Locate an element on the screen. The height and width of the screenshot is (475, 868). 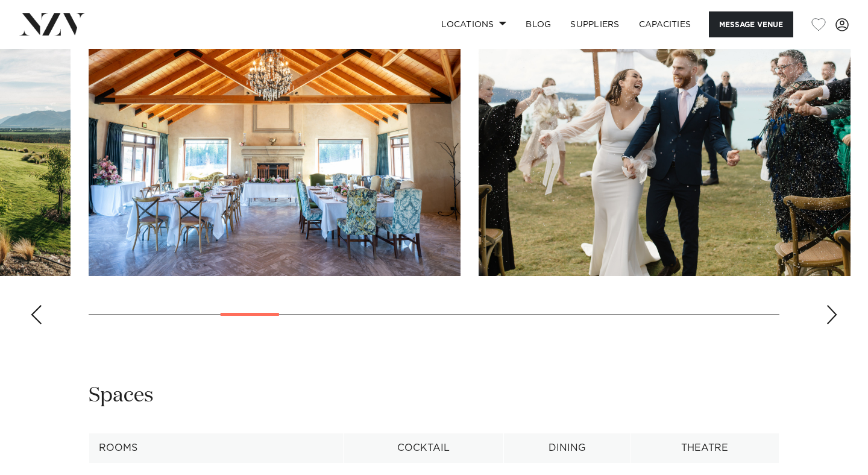
th: Cocktail is located at coordinates (424, 448).